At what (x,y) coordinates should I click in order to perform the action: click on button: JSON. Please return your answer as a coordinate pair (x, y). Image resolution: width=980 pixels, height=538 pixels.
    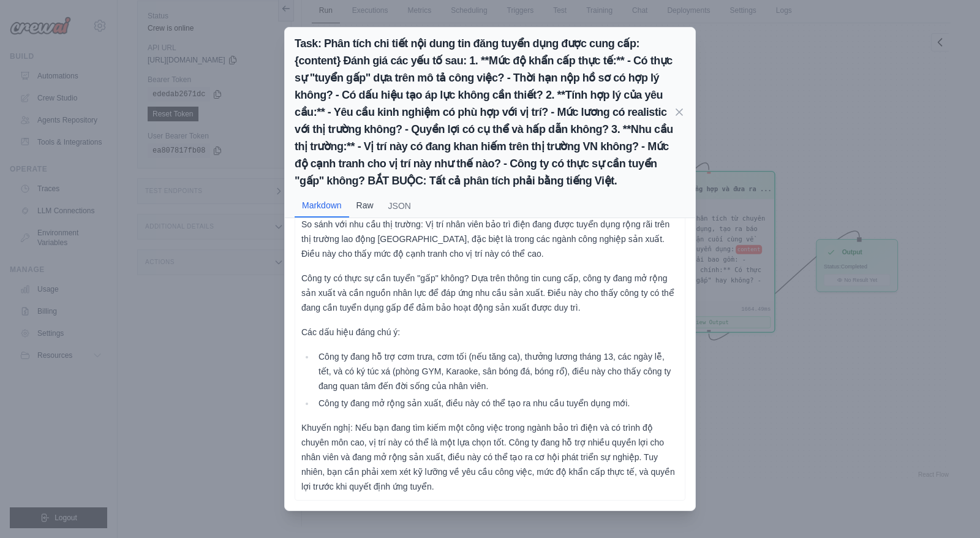
    Looking at the image, I should click on (399, 206).